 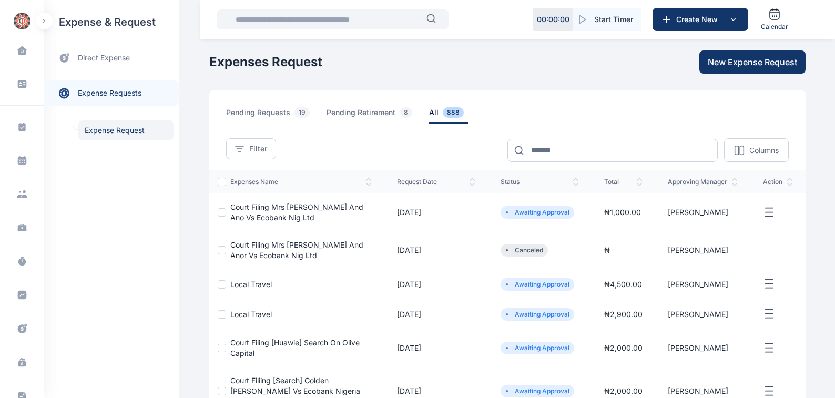 What do you see at coordinates (623, 284) in the screenshot?
I see `span: ₦ 4,500.00` at bounding box center [623, 284].